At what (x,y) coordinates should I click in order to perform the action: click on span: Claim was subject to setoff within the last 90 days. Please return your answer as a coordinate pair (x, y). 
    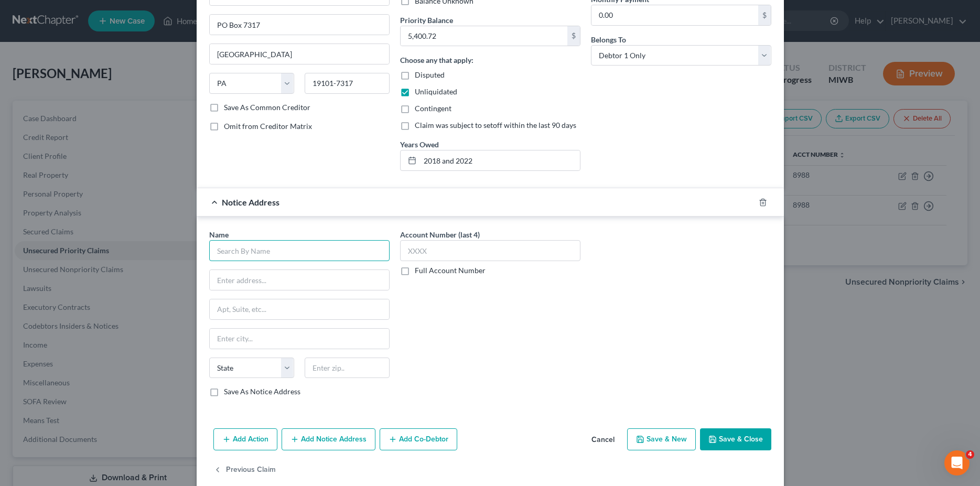
    Looking at the image, I should click on (495, 125).